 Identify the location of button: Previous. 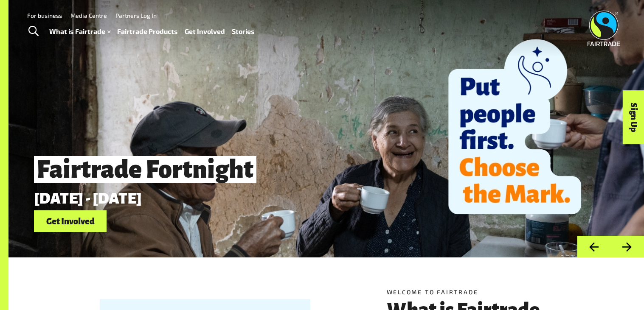
(593, 247).